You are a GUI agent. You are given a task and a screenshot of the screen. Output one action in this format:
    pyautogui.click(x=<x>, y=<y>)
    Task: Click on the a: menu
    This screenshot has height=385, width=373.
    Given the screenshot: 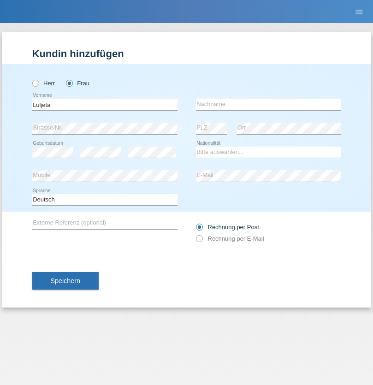 What is the action you would take?
    pyautogui.click(x=359, y=12)
    